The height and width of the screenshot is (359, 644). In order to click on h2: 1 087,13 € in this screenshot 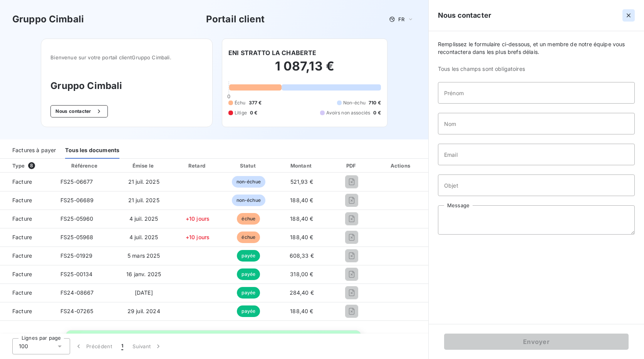, I will do `click(305, 70)`.